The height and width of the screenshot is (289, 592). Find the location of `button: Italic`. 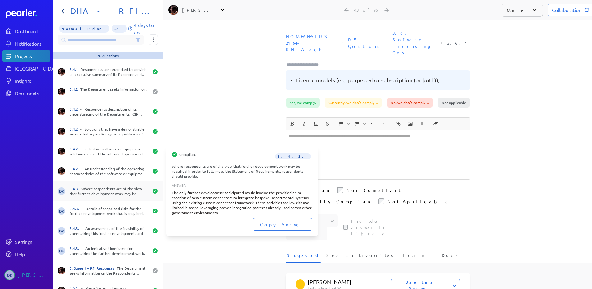

button: Italic is located at coordinates (304, 124).